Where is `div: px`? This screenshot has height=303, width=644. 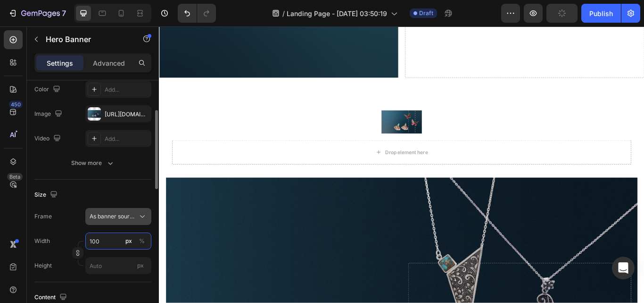
div: px is located at coordinates (129, 241).